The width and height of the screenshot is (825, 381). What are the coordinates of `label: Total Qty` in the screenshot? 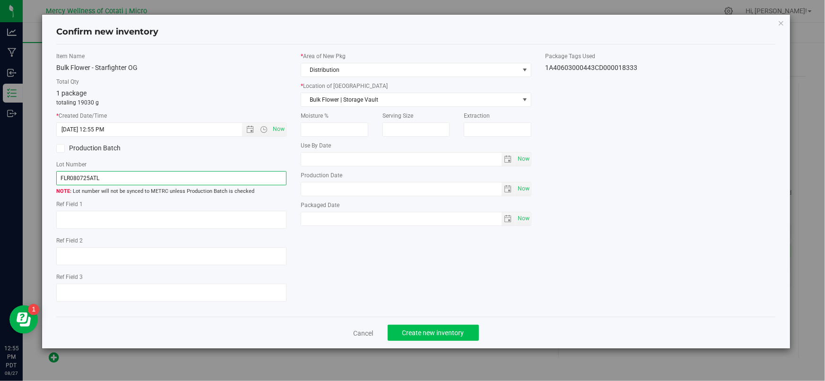 It's located at (171, 82).